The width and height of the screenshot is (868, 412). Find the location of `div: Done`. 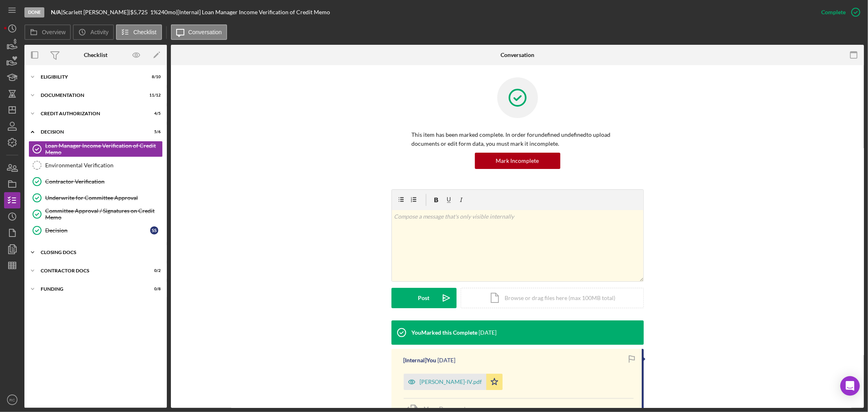

div: Done is located at coordinates (34, 12).